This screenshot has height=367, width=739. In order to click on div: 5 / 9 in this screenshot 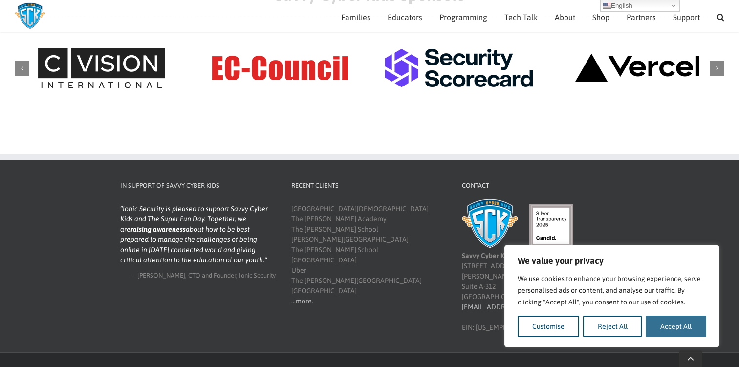, I will do `click(102, 68)`.